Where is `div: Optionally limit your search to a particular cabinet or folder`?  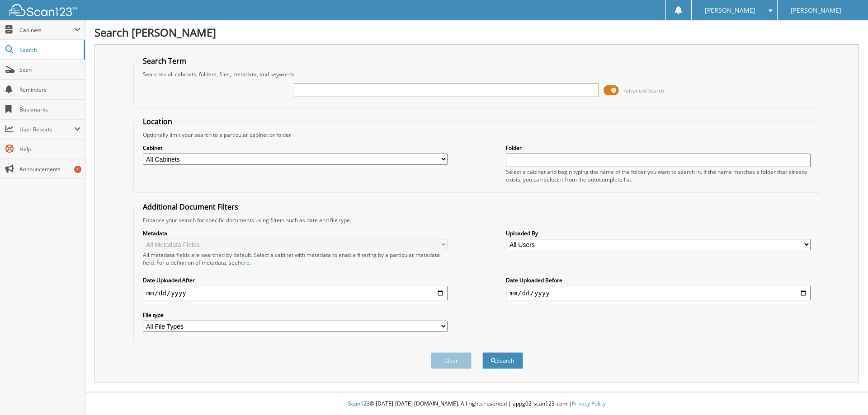
div: Optionally limit your search to a particular cabinet or folder is located at coordinates (477, 134).